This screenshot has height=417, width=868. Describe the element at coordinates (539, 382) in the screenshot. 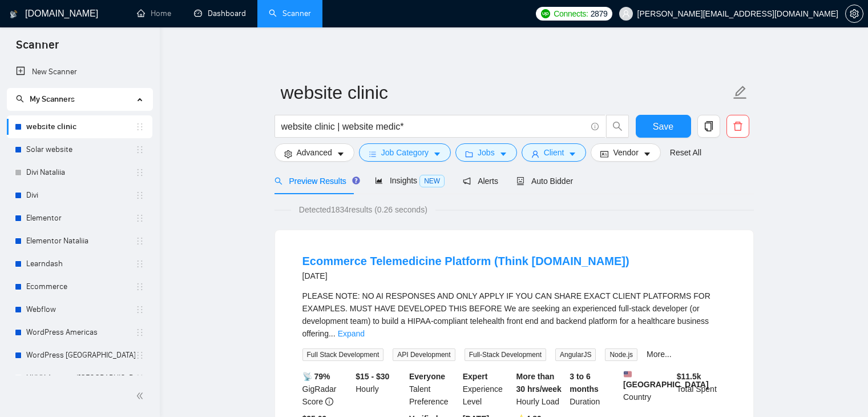

I see `b: More than 30 hrs/week` at that location.